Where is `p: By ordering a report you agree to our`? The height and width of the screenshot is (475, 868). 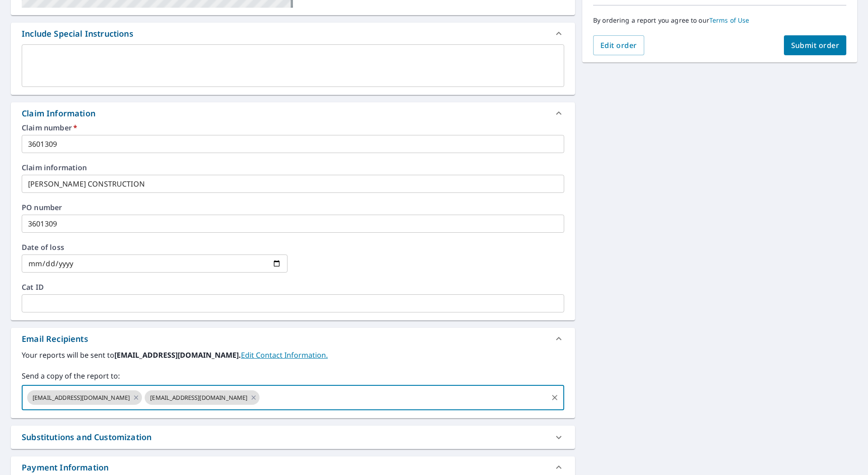
p: By ordering a report you agree to our is located at coordinates (720, 21).